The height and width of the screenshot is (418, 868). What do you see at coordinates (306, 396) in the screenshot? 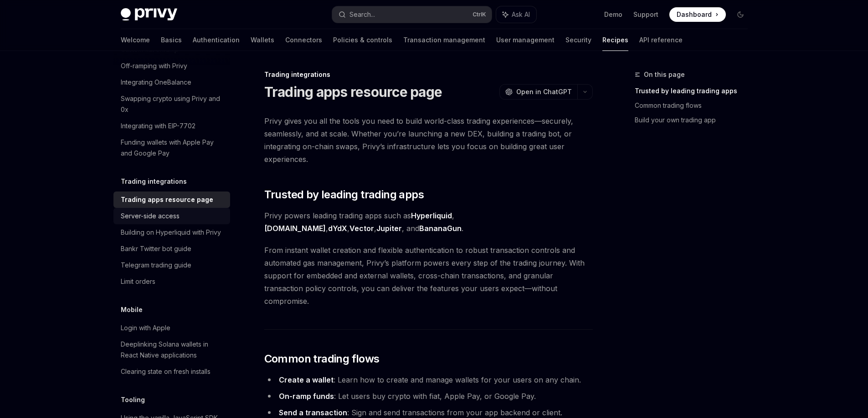
I see `a: On-ramp funds` at bounding box center [306, 396].